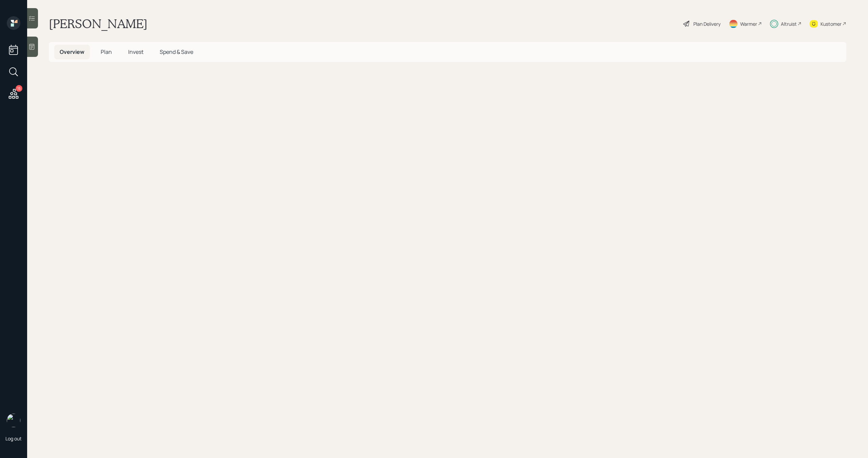 Image resolution: width=868 pixels, height=458 pixels. Describe the element at coordinates (14, 438) in the screenshot. I see `div: Log out` at that location.